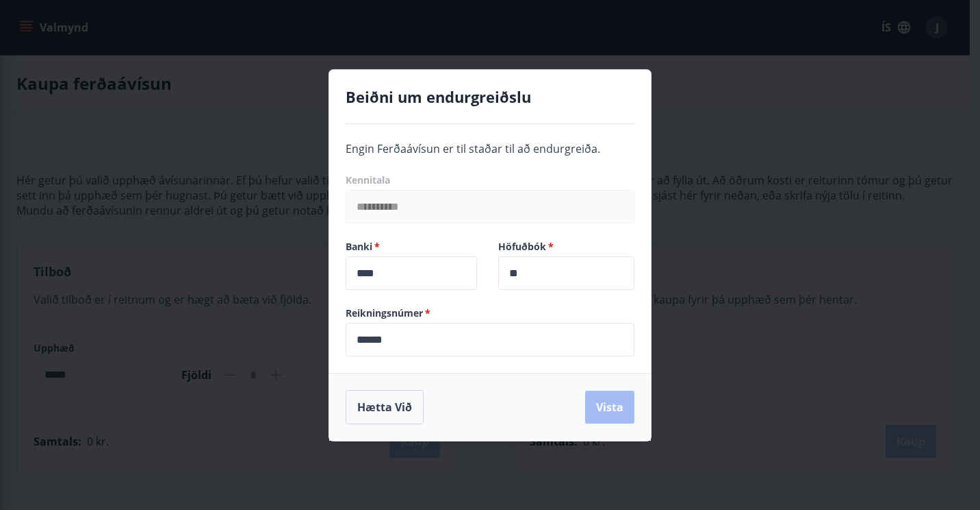 The image size is (980, 510). What do you see at coordinates (414, 247) in the screenshot?
I see `label: Banki` at bounding box center [414, 247].